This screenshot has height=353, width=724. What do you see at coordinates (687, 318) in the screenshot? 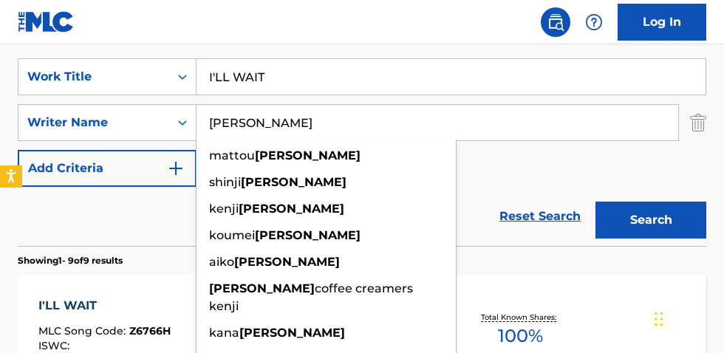
I see `div: Chat Widget` at bounding box center [687, 318].